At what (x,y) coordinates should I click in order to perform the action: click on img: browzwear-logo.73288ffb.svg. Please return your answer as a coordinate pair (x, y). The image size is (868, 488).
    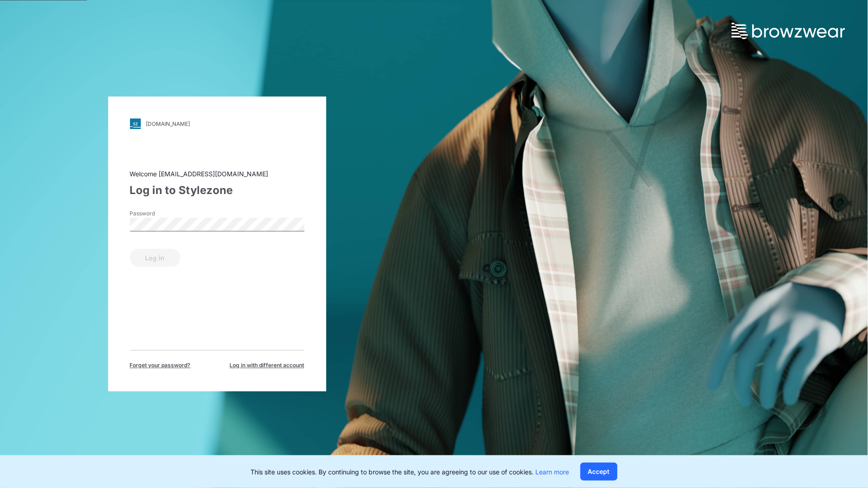
    Looking at the image, I should click on (789, 31).